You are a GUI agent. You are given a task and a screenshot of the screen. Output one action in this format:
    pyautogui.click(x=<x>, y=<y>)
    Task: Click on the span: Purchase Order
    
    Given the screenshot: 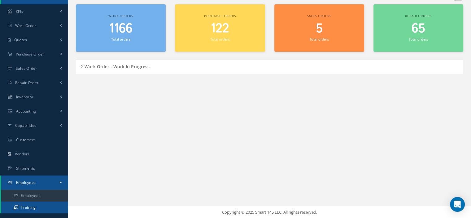 What is the action you would take?
    pyautogui.click(x=30, y=54)
    